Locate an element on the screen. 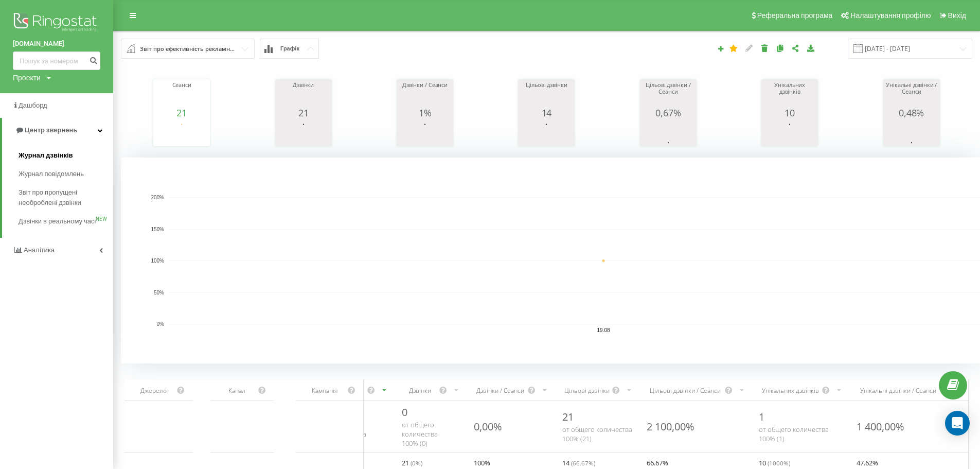 The height and width of the screenshot is (469, 980). span: ( 66.67 %) is located at coordinates (583, 463).